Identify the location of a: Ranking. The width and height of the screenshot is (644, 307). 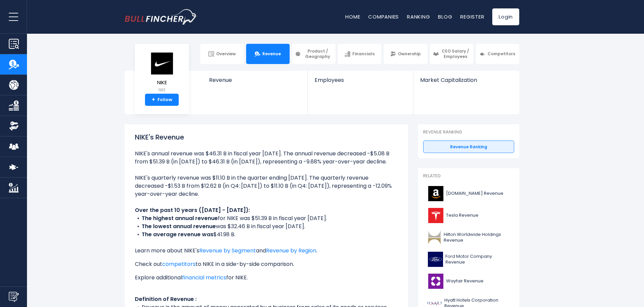
(419, 17).